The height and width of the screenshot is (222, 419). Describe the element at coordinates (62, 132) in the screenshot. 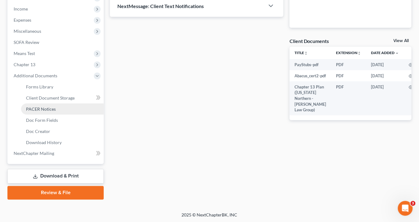

I see `a: Doc Creator` at that location.